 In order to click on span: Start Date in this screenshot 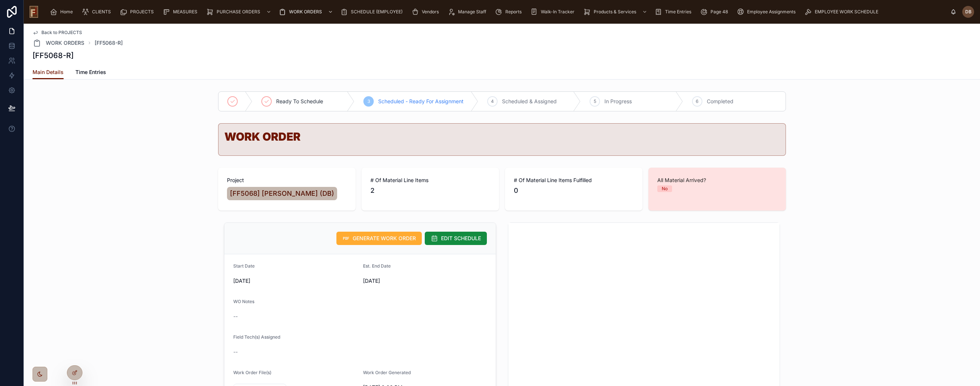, I will do `click(244, 265)`.